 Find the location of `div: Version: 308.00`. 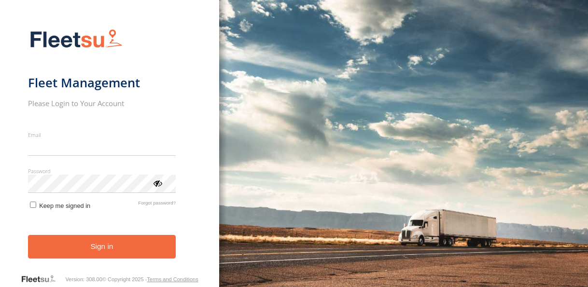

div: Version: 308.00 is located at coordinates (84, 280).